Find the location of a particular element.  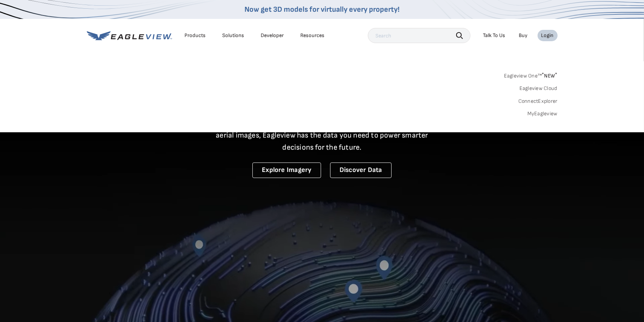

a: Discover Data is located at coordinates (361, 170).